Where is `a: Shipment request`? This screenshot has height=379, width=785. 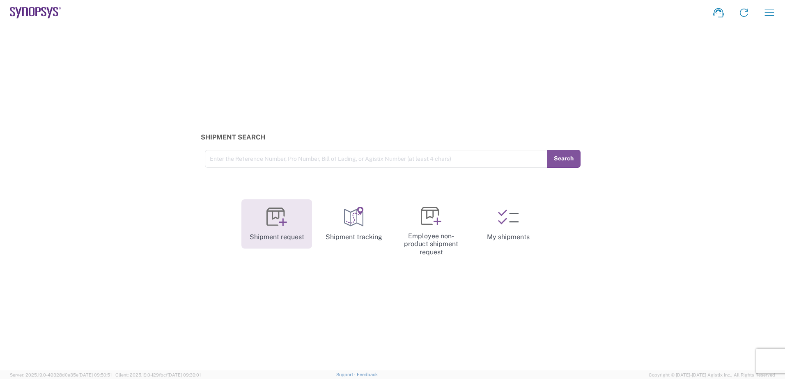
a: Shipment request is located at coordinates (277, 224).